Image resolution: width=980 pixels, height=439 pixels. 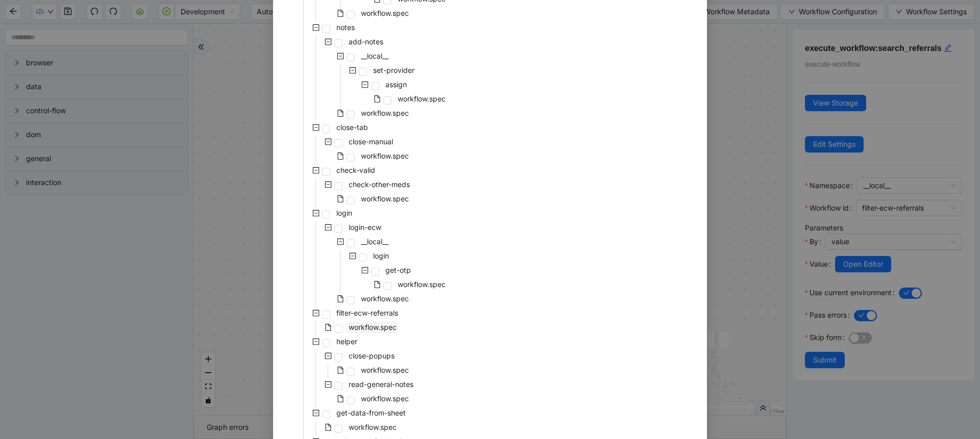 What do you see at coordinates (372, 356) in the screenshot?
I see `span: close-popups` at bounding box center [372, 356].